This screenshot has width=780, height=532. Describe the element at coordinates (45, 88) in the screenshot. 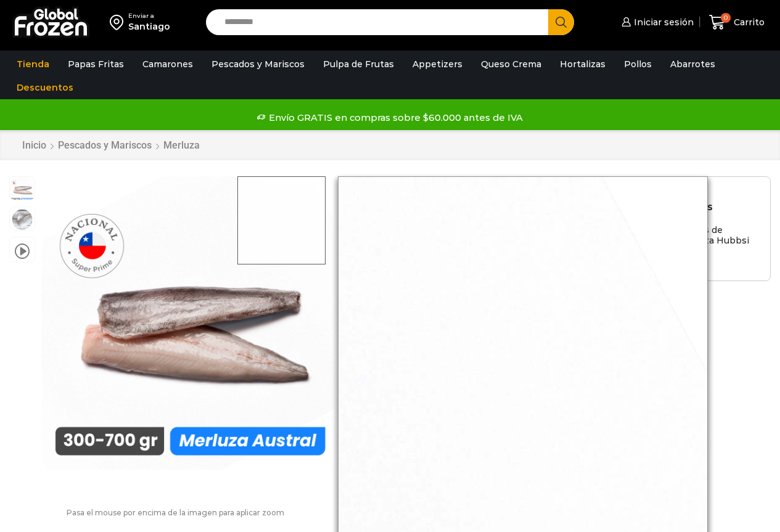

I see `a: Descuentos` at that location.